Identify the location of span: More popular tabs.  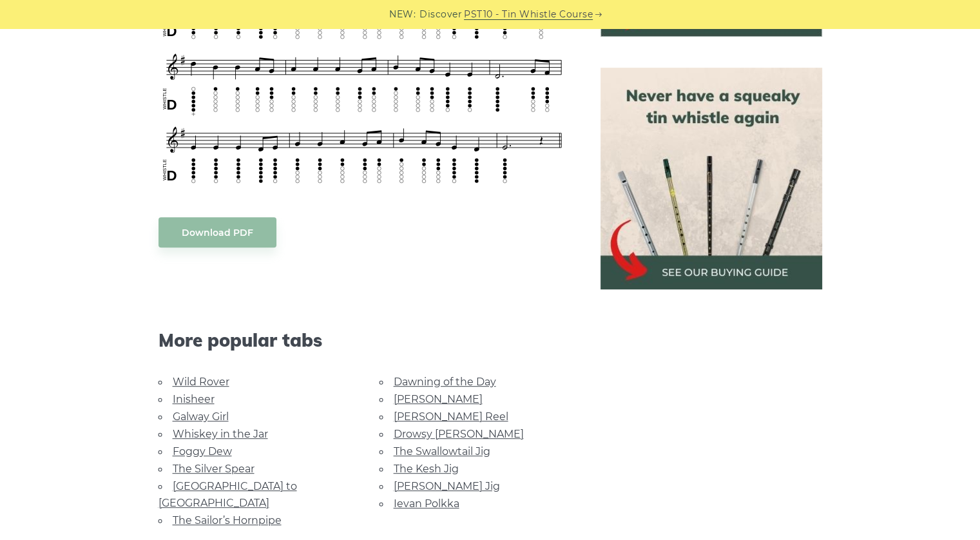
(365, 341).